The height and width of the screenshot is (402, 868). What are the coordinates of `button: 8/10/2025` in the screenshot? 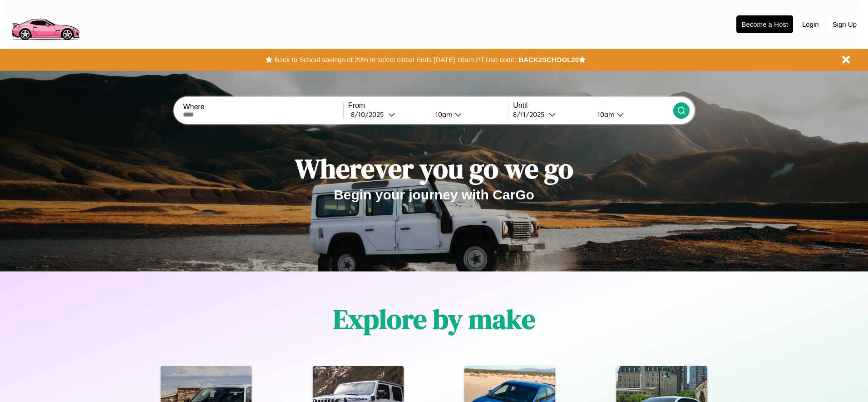 It's located at (388, 114).